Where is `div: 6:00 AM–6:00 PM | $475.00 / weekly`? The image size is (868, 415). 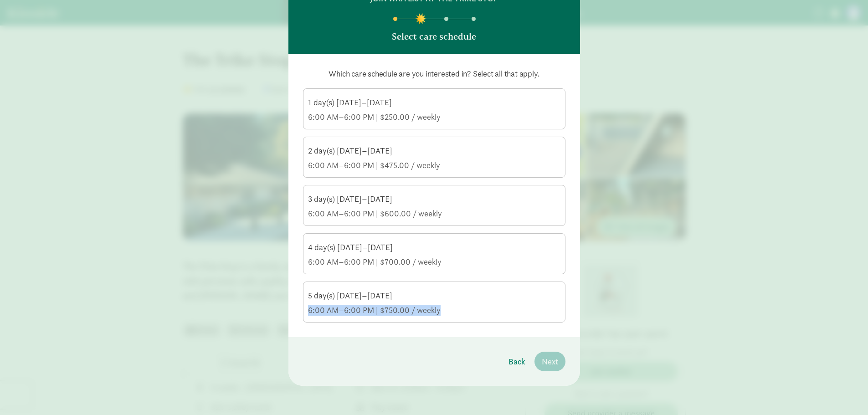 div: 6:00 AM–6:00 PM | $475.00 / weekly is located at coordinates (434, 165).